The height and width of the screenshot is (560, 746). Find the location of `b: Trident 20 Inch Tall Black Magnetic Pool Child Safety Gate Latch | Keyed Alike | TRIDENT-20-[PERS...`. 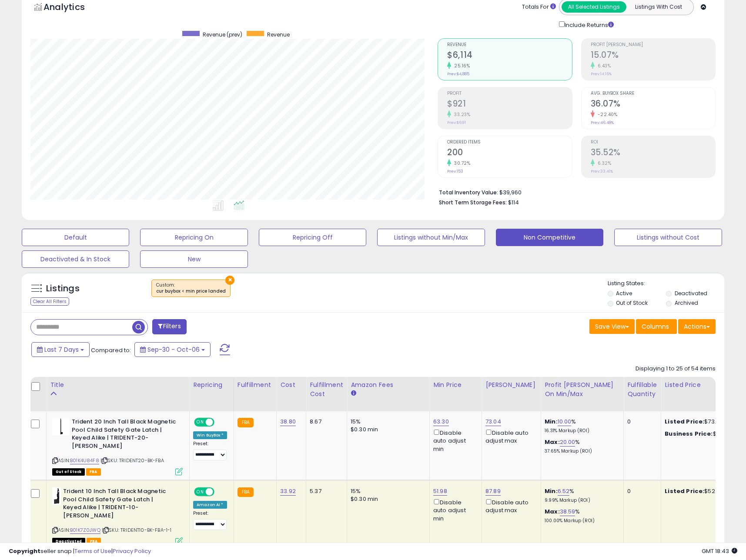

b: Trident 20 Inch Tall Black Magnetic Pool Child Safety Gate Latch | Keyed Alike | TRIDENT-20-[PERS... is located at coordinates (125, 435).